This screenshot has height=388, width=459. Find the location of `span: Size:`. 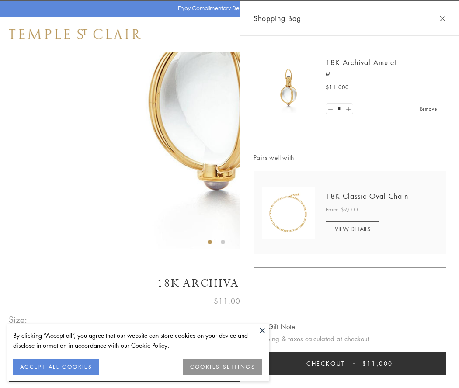

span: Size: is located at coordinates (18, 320).